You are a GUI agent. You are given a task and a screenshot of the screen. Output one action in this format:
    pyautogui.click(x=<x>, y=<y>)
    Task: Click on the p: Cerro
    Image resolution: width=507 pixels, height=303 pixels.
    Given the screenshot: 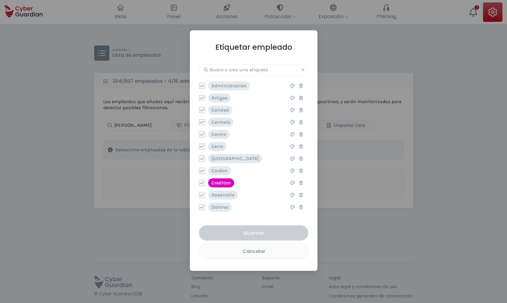 What is the action you would take?
    pyautogui.click(x=217, y=147)
    